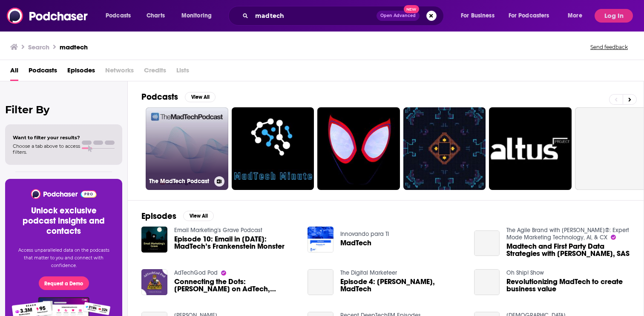 This screenshot has width=644, height=316. Describe the element at coordinates (525, 272) in the screenshot. I see `a: Oh Ship! Show` at that location.